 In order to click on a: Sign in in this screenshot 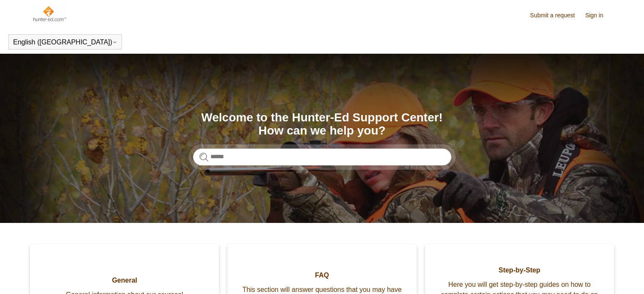, I will do `click(598, 15)`.